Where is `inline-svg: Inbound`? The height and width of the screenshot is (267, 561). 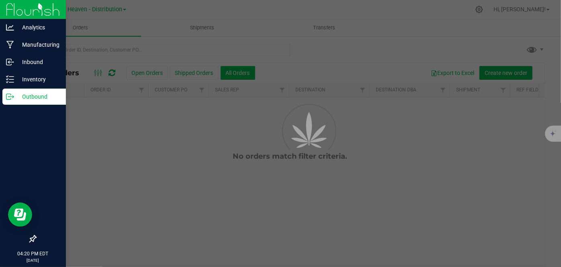
inline-svg: Inbound is located at coordinates (10, 62).